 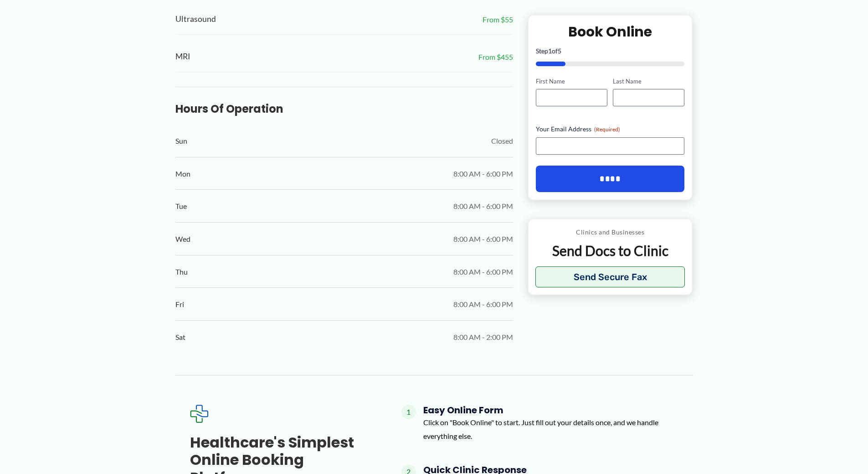 I want to click on span: From $55, so click(x=497, y=19).